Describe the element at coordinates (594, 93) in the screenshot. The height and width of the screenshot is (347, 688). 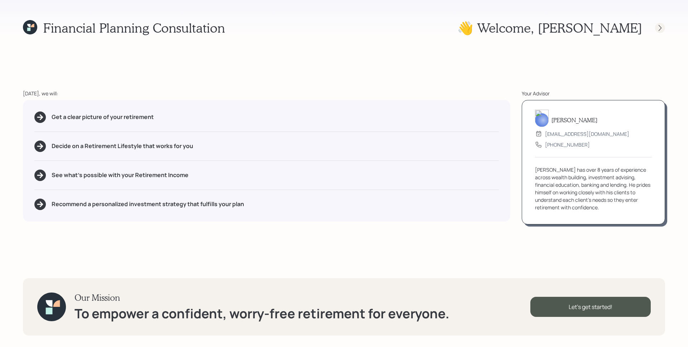
I see `div: Your Advisor` at that location.